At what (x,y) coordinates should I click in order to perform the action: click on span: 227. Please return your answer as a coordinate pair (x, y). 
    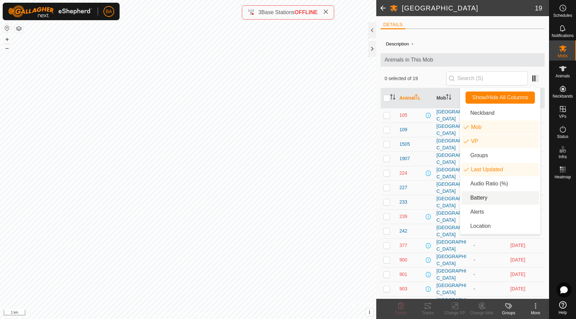
    Looking at the image, I should click on (403, 187).